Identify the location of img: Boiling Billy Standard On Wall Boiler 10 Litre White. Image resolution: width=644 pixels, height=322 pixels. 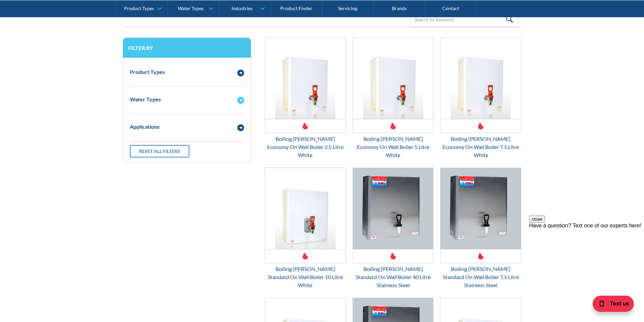
(305, 208).